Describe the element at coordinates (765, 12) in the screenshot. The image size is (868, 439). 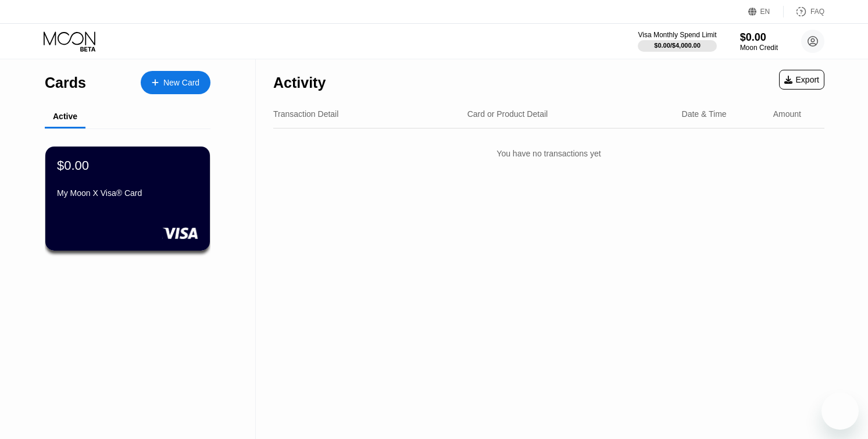
I see `div: EN` at that location.